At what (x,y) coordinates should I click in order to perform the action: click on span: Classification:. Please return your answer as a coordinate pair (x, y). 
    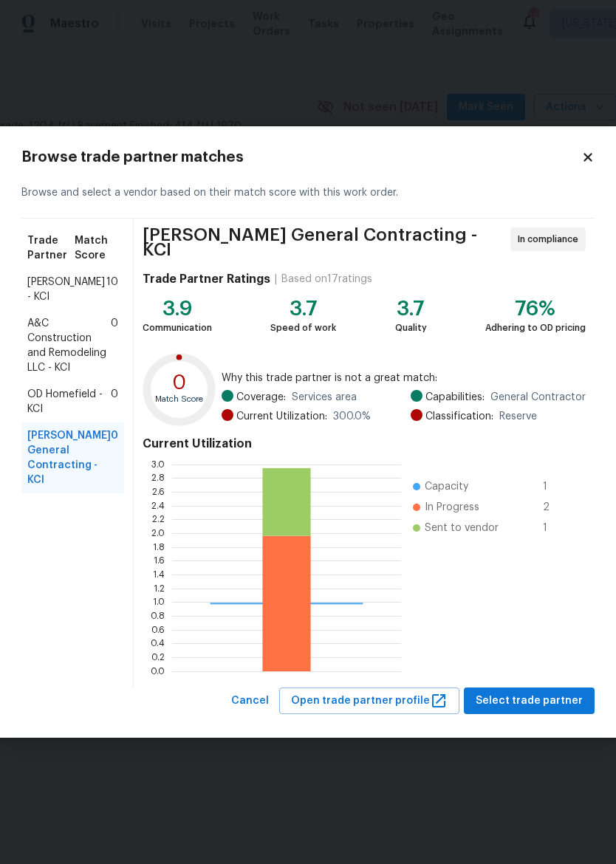
    Looking at the image, I should click on (459, 416).